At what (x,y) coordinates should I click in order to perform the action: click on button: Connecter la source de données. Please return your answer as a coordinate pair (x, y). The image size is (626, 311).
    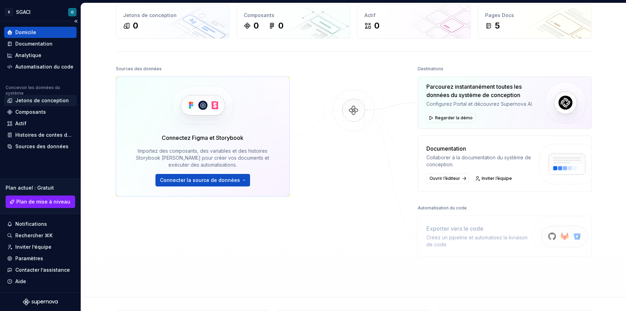
    Looking at the image, I should click on (203, 180).